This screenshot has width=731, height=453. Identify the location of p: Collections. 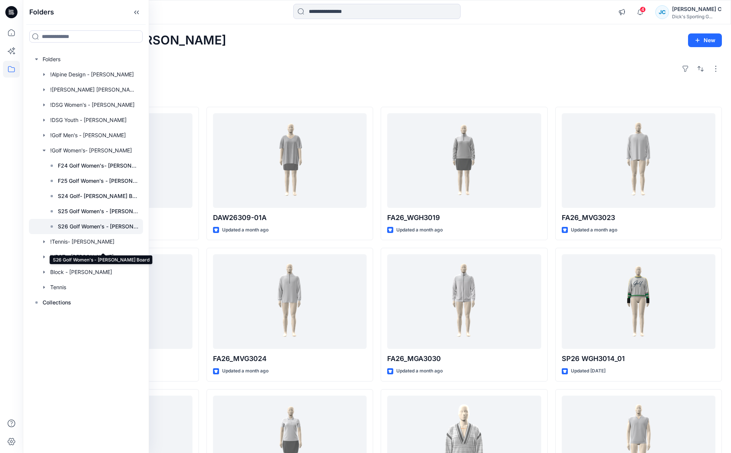
(57, 303).